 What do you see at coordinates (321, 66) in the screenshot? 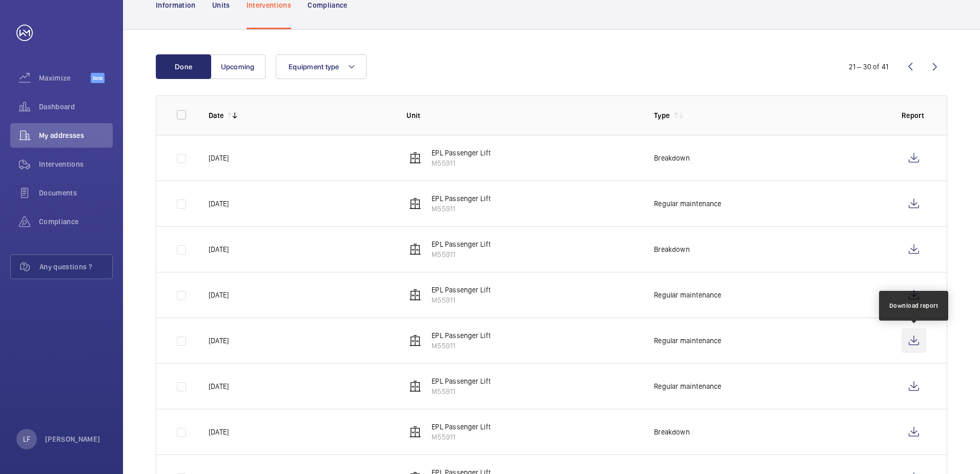
I see `button: Equipment type` at bounding box center [321, 66].